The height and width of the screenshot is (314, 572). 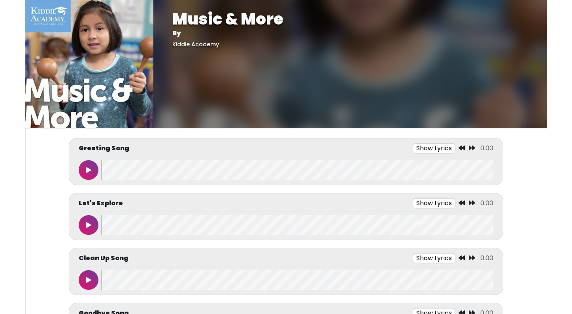 I want to click on h5: Kiddie Academy, so click(x=350, y=44).